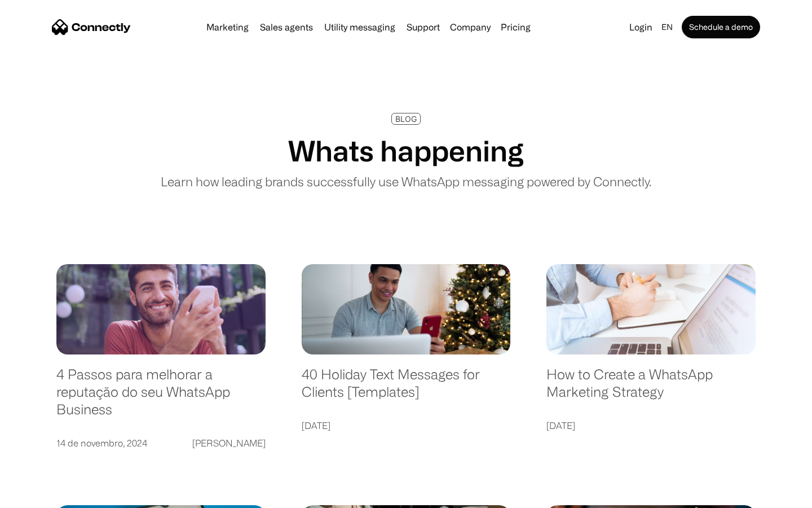 Image resolution: width=812 pixels, height=508 pixels. Describe the element at coordinates (161, 397) in the screenshot. I see `a: 4 Passos para melhorar a reputação do seu WhatsApp Business` at that location.